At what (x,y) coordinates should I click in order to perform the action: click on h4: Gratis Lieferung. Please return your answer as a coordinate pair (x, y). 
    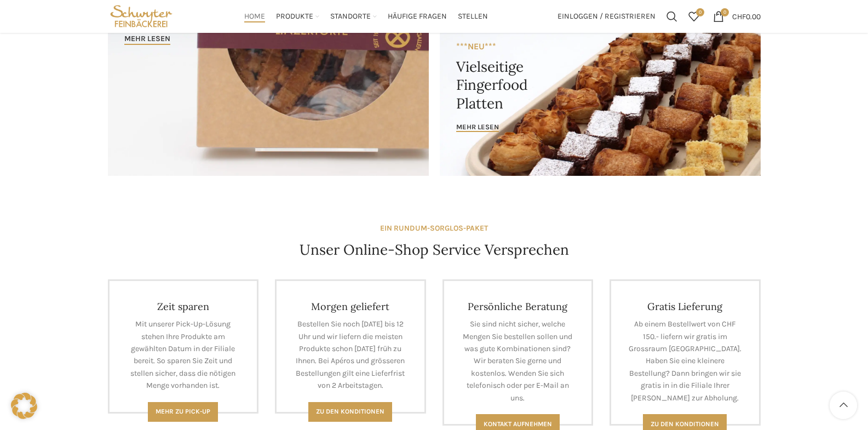
    Looking at the image, I should click on (685, 306).